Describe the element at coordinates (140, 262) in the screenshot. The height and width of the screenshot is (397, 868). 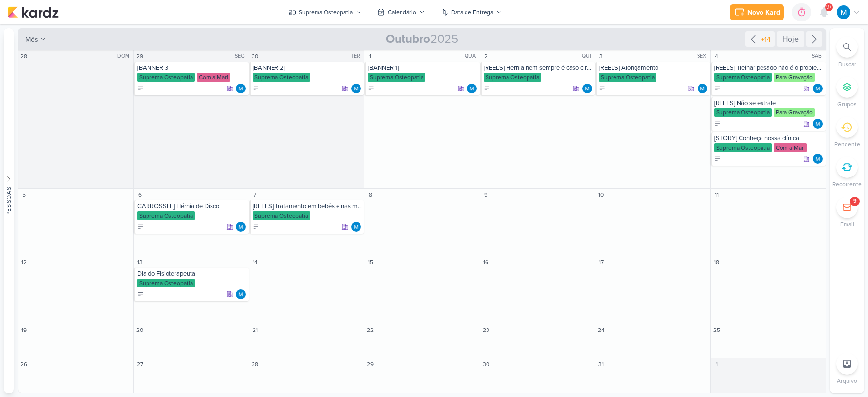
I see `div: 13` at that location.